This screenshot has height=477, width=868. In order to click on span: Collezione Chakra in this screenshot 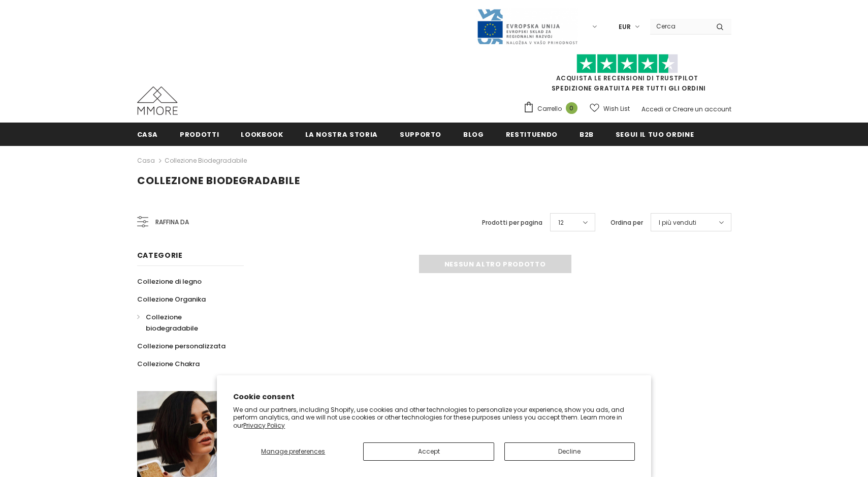, I will do `click(168, 364)`.